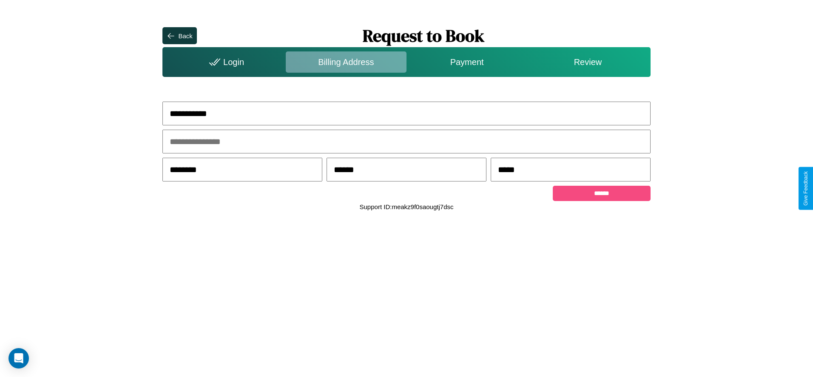 The image size is (813, 377). Describe the element at coordinates (406, 207) in the screenshot. I see `p: Support ID: meakz9f0saougtj7dsc` at that location.